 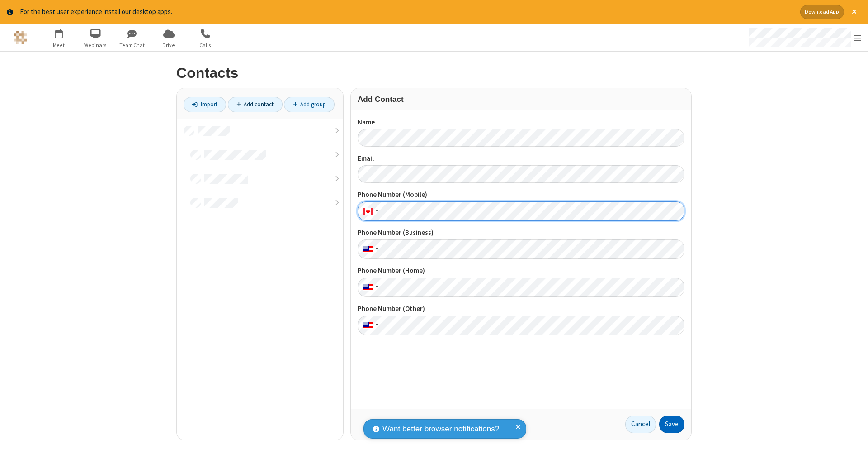 I want to click on div: Canada: + 1, so click(x=370, y=211).